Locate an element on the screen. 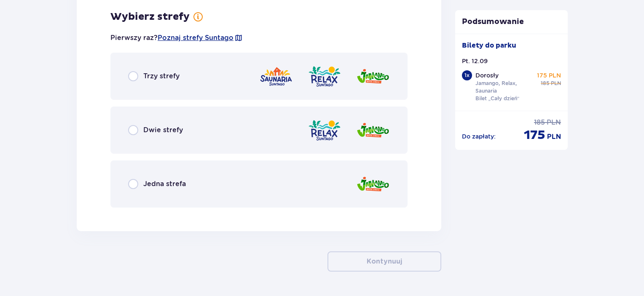 This screenshot has height=296, width=644. p: Dorosły is located at coordinates (486, 76).